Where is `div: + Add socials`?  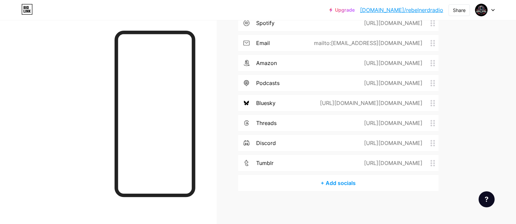
div: + Add socials is located at coordinates (338, 183).